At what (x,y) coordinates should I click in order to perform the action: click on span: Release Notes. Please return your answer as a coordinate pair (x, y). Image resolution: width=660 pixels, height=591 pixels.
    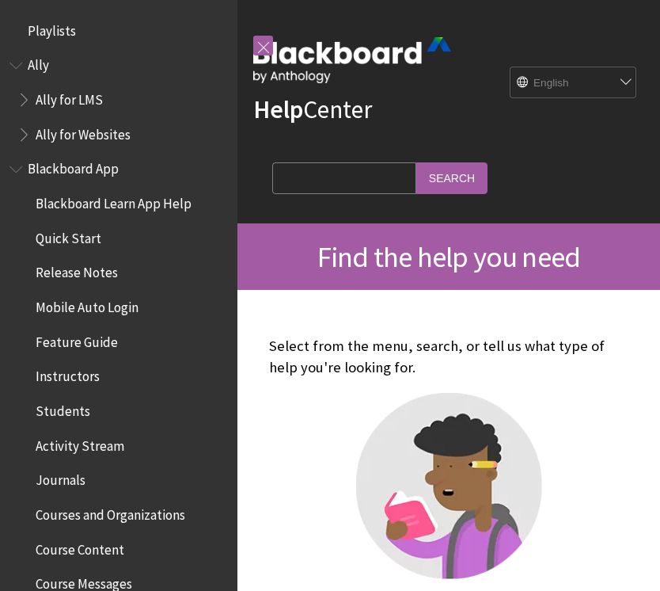
    Looking at the image, I should click on (77, 270).